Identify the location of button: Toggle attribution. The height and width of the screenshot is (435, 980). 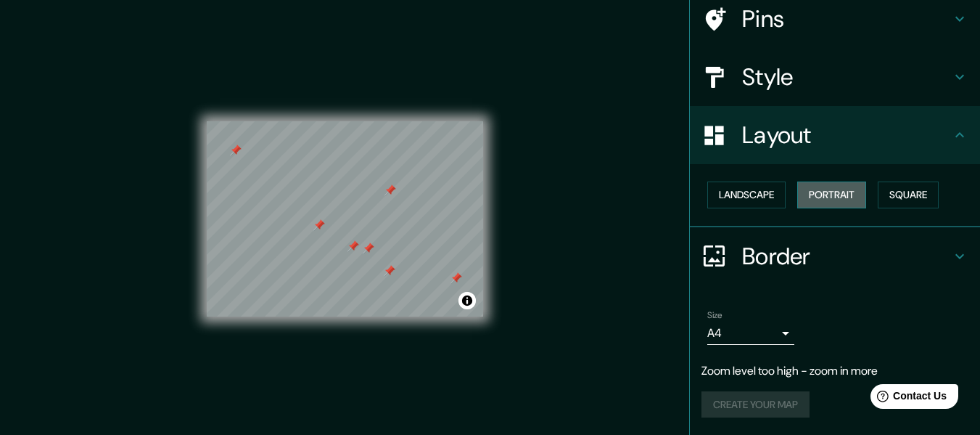
(467, 300).